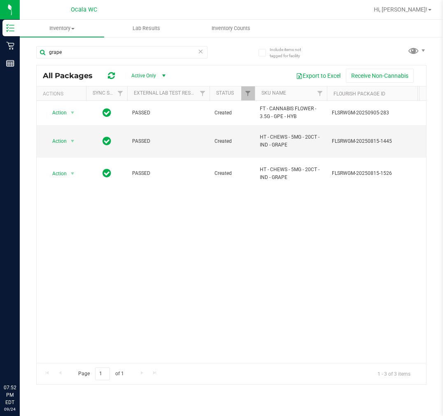  What do you see at coordinates (63, 94) in the screenshot?
I see `div: Actions` at bounding box center [63, 94].